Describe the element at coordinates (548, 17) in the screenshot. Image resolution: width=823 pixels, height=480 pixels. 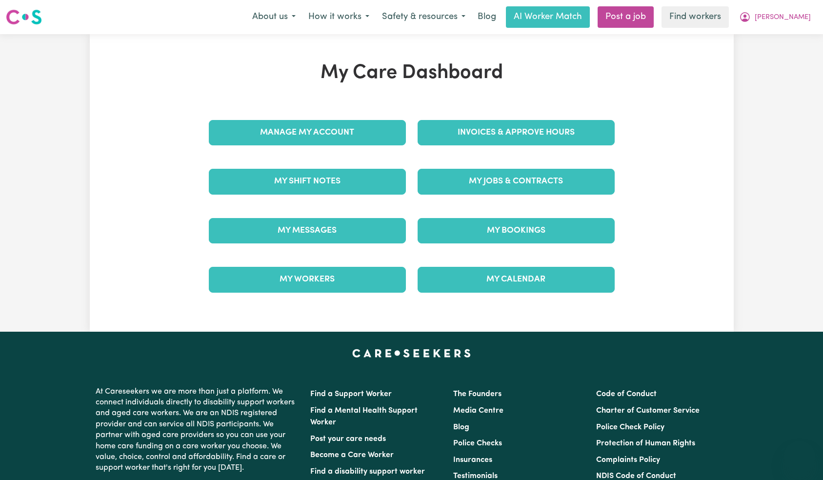
I see `a: AI Worker Match` at that location.